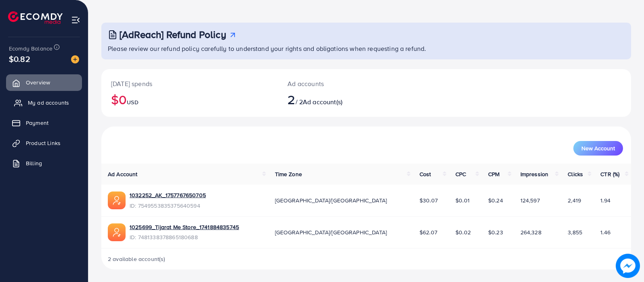 This screenshot has width=644, height=282. What do you see at coordinates (575, 174) in the screenshot?
I see `span: Clicks` at bounding box center [575, 174].